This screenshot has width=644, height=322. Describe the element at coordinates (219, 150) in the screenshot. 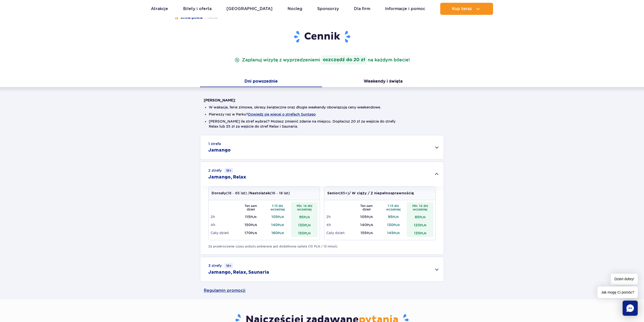

I see `h2: Jamango` at that location.